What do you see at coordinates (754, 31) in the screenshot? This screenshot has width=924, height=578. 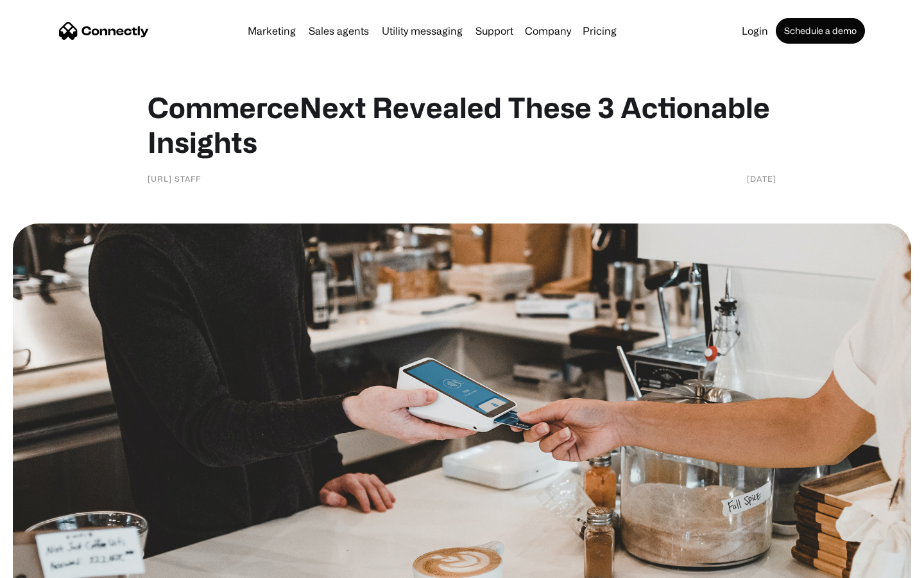 I see `a: Login` at bounding box center [754, 31].